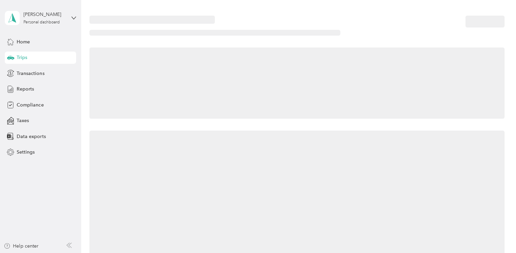  Describe the element at coordinates (25, 89) in the screenshot. I see `span: Reports` at that location.